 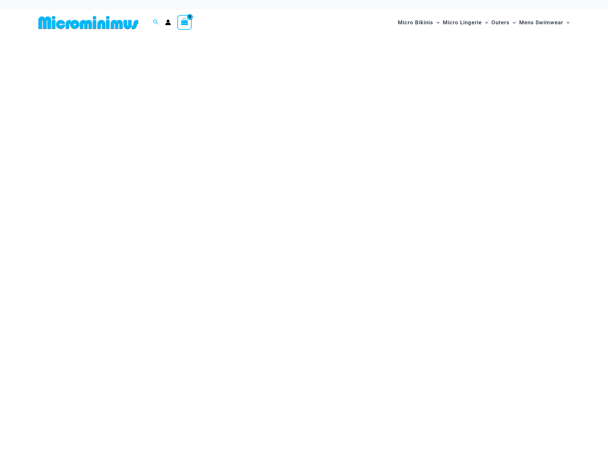 What do you see at coordinates (168, 22) in the screenshot?
I see `a: Account icon link` at bounding box center [168, 22].